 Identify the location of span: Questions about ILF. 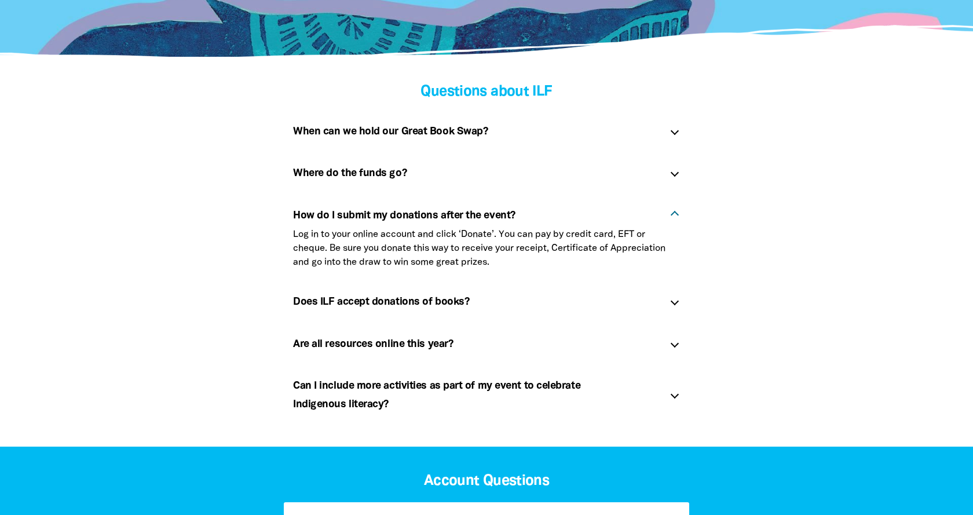
(486, 91).